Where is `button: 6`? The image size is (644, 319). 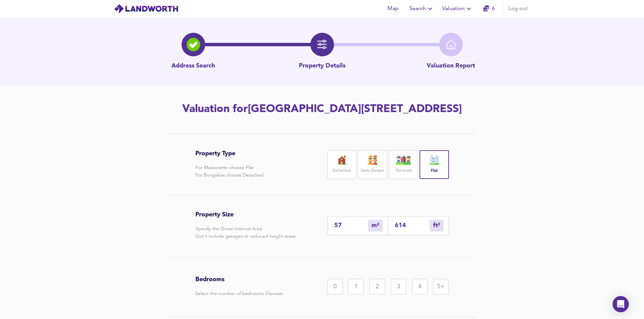 button: 6 is located at coordinates (489, 8).